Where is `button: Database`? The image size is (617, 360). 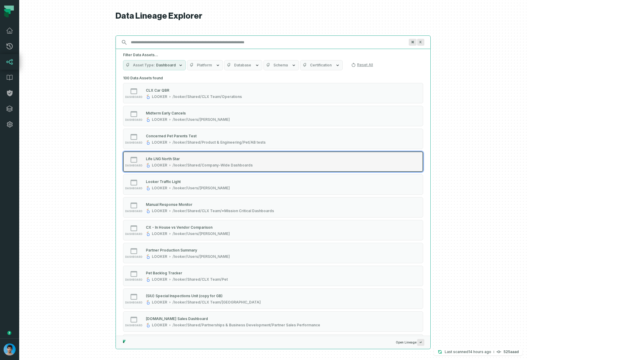
button: Database is located at coordinates (243, 65).